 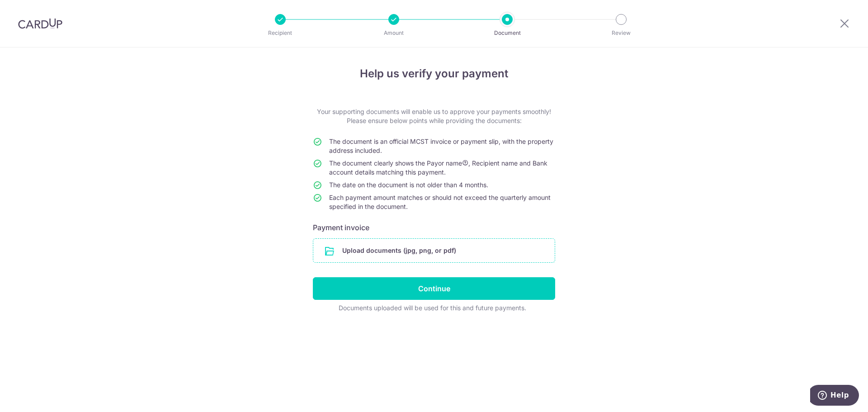 I want to click on p: Amount, so click(x=394, y=33).